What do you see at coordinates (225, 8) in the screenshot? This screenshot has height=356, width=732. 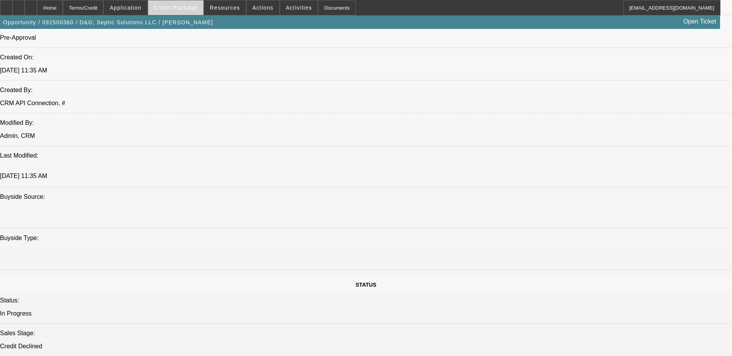 I see `span: Resources` at bounding box center [225, 8].